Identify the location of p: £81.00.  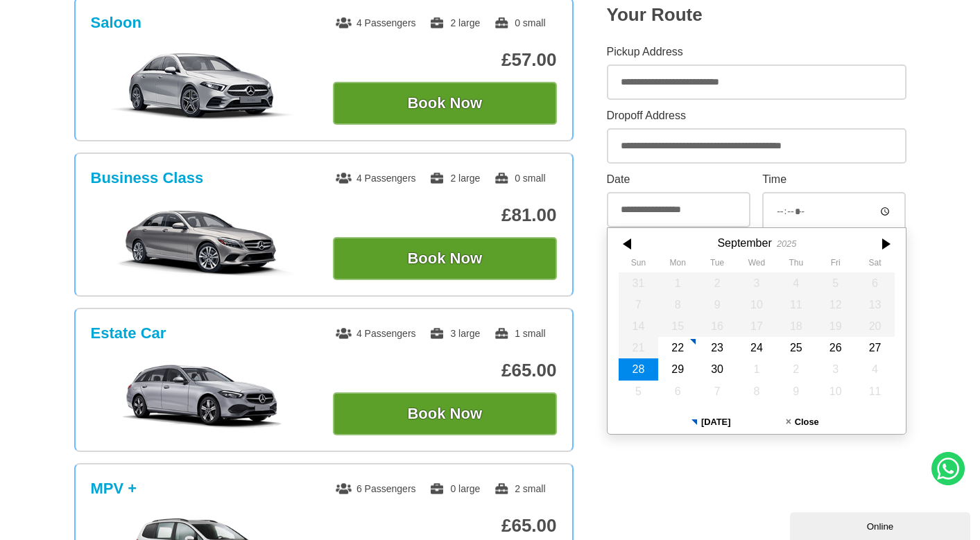
(445, 215).